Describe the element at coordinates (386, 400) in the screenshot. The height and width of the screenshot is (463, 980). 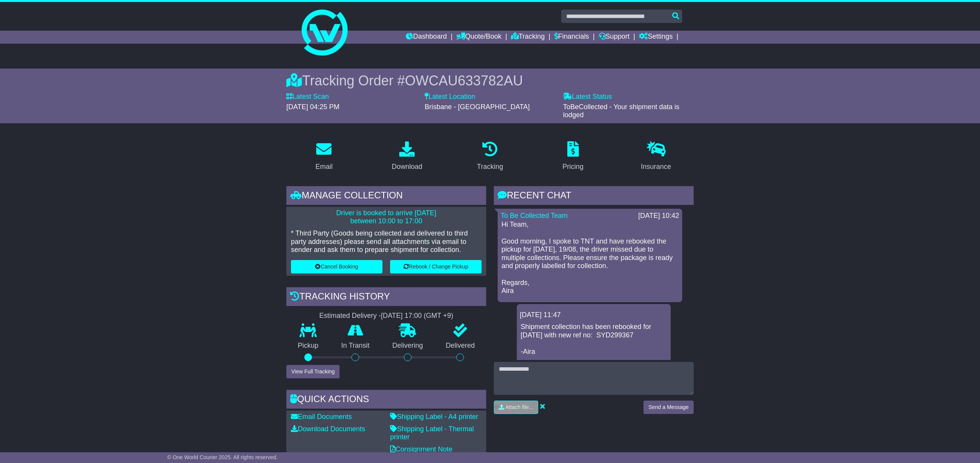
I see `div: Quick Actions` at that location.